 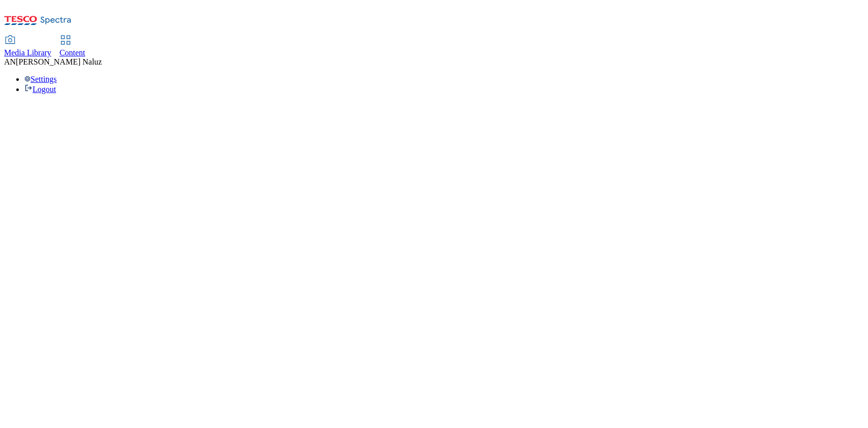 What do you see at coordinates (73, 52) in the screenshot?
I see `span: Content` at bounding box center [73, 52].